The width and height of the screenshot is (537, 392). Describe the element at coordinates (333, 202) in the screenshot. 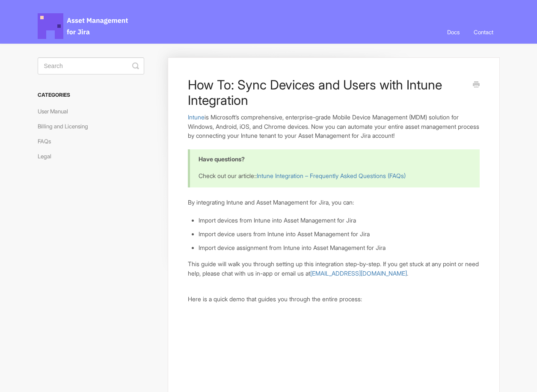

I see `p: By integrating Intune and Asset Management for Jira, you can:` at that location.